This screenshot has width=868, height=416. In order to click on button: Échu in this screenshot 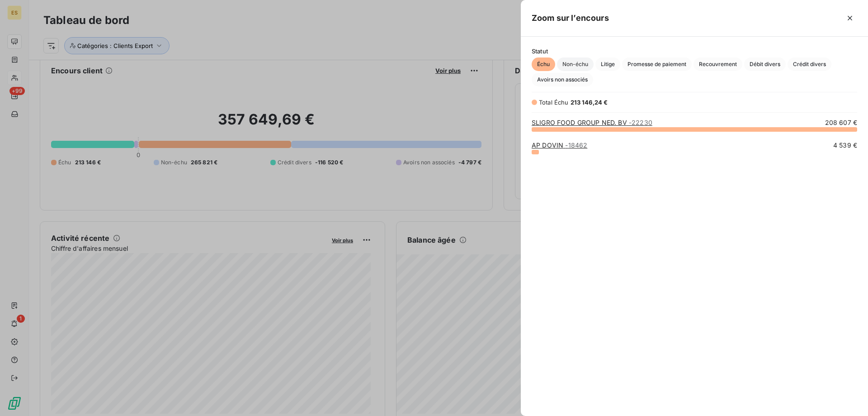, I will do `click(543, 64)`.